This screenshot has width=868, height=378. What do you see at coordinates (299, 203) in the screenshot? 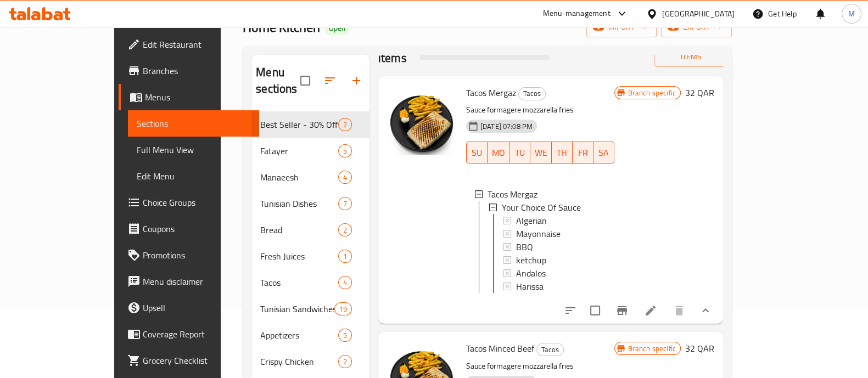
I see `span: Tunisian Dishes` at bounding box center [299, 203].